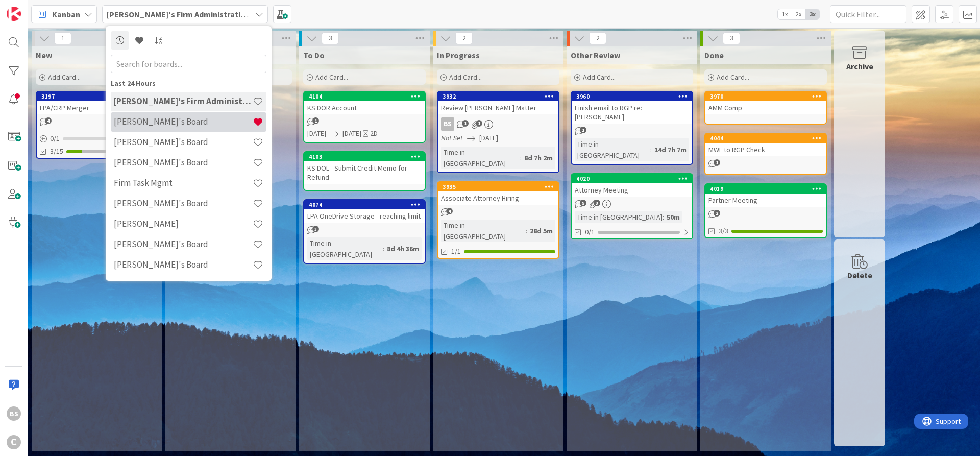 The height and width of the screenshot is (456, 980). Describe the element at coordinates (188, 64) in the screenshot. I see `input: Search for boards...` at that location.